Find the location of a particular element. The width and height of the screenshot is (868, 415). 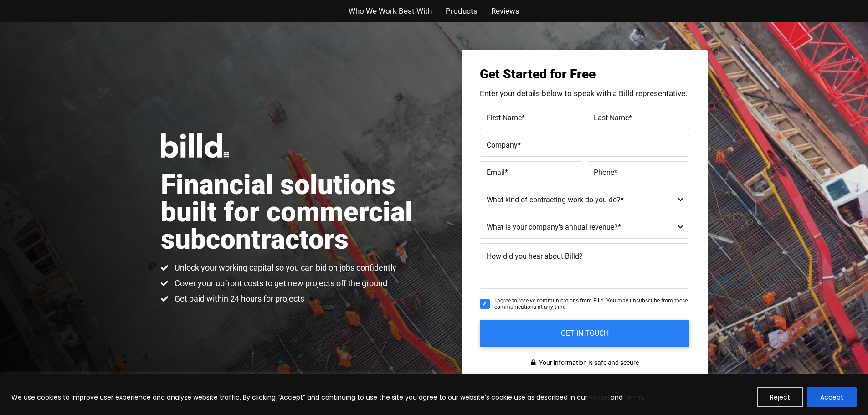

span: Email is located at coordinates (496, 172).